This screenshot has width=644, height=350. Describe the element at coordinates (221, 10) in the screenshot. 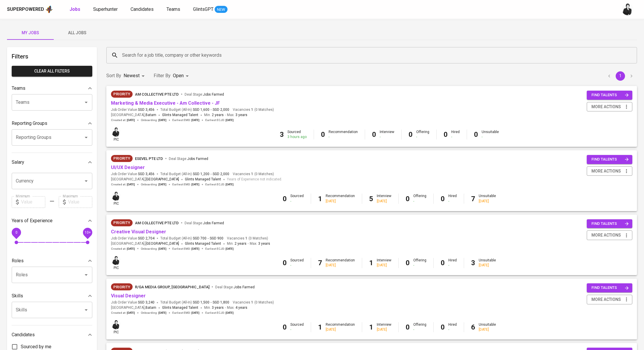

I see `span: NEW` at that location.